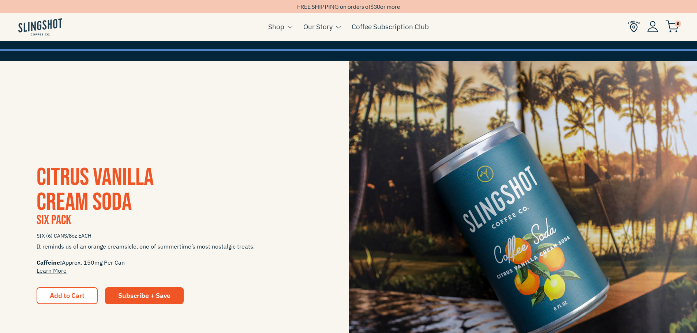 This screenshot has height=333, width=697. What do you see at coordinates (634, 26) in the screenshot?
I see `img: Find Us` at bounding box center [634, 26].